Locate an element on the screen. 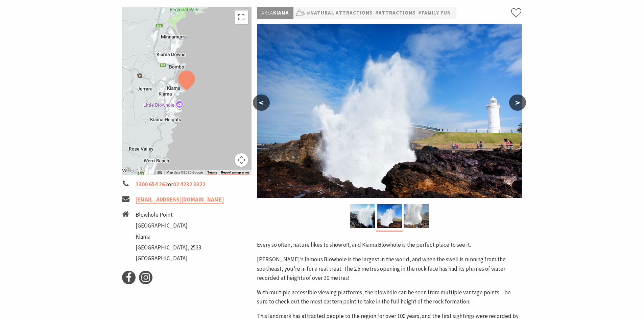  span: Area is located at coordinates (267, 13).